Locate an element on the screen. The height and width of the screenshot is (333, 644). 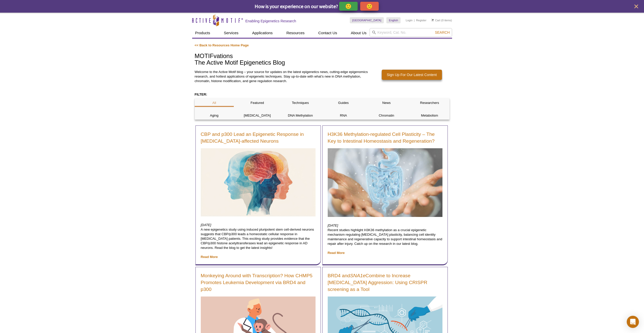
p: Guides is located at coordinates (343, 103).